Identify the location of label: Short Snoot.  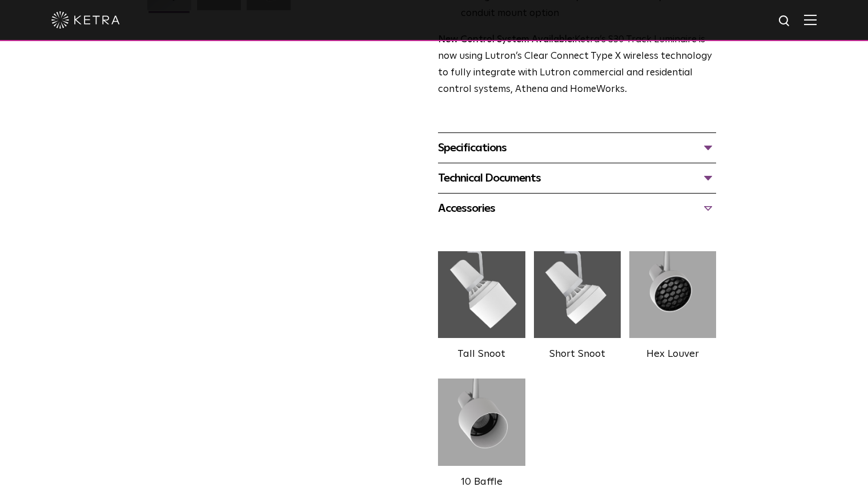
(577, 354).